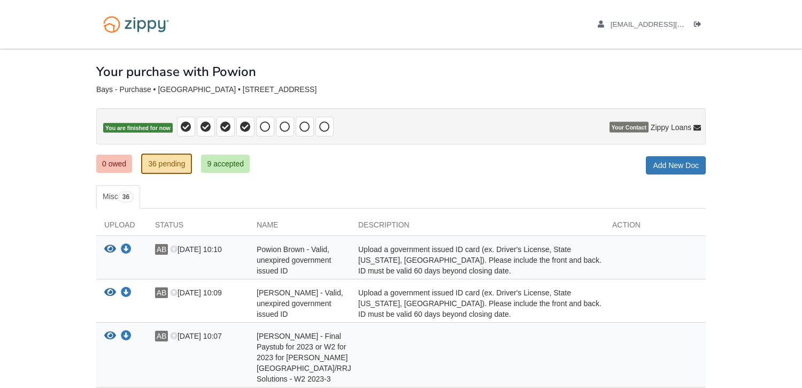  Describe the element at coordinates (138, 128) in the screenshot. I see `span: You are finished for now` at that location.